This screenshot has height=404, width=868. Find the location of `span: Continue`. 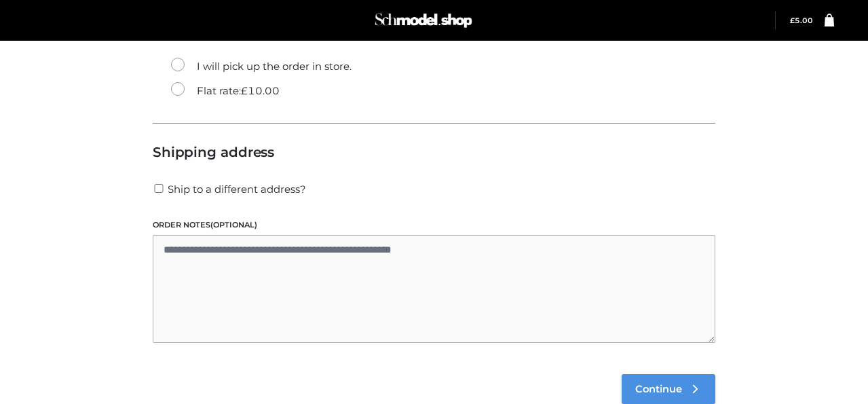

span: Continue is located at coordinates (658, 389).